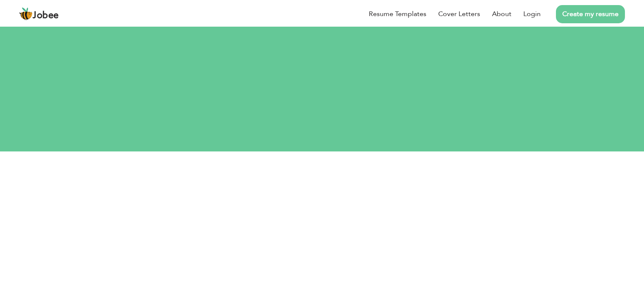 This screenshot has height=294, width=644. I want to click on img: jobee.io, so click(26, 14).